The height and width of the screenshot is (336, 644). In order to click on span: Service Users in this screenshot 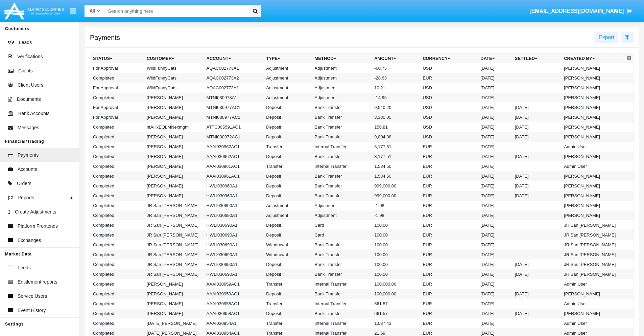, I will do `click(32, 296)`.